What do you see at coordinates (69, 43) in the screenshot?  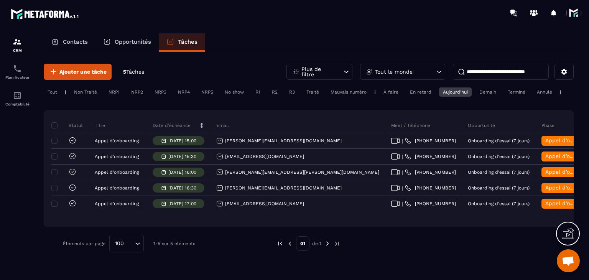 I see `a: Contacts` at bounding box center [69, 43].